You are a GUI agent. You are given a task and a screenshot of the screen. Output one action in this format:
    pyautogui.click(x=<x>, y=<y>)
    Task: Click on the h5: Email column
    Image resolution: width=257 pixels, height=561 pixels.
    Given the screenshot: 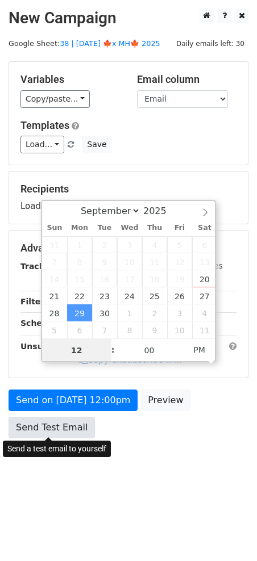 What is the action you would take?
    pyautogui.click(x=186, y=80)
    